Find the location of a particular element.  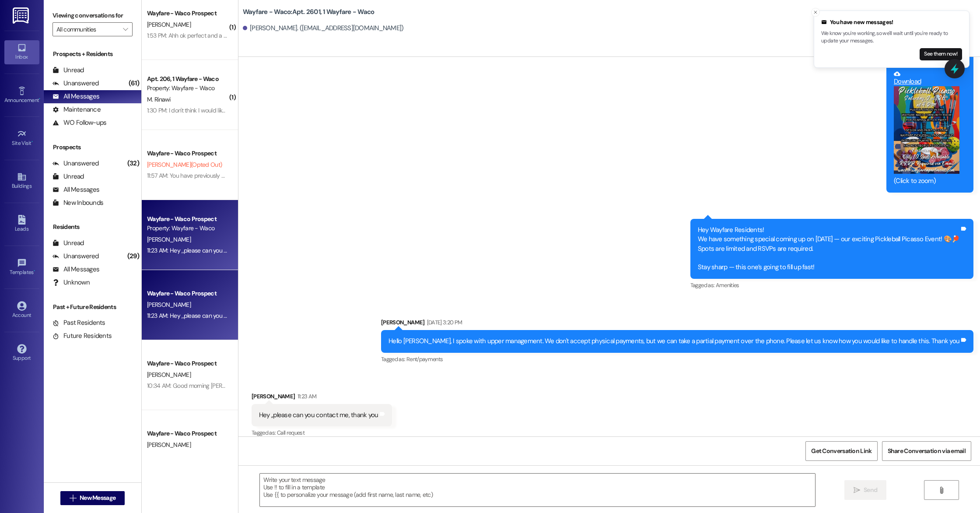

div: Prospects is located at coordinates (92, 147).